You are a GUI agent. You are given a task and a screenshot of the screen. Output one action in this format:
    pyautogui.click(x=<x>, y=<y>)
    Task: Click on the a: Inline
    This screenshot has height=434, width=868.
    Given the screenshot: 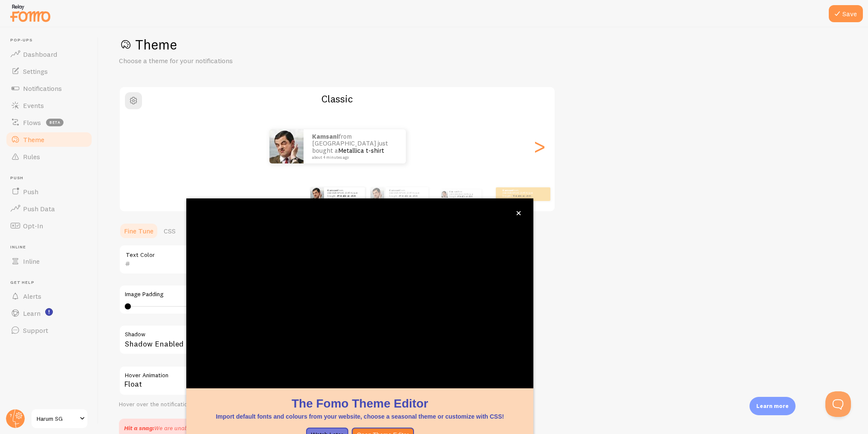 What is the action you would take?
    pyautogui.click(x=49, y=261)
    